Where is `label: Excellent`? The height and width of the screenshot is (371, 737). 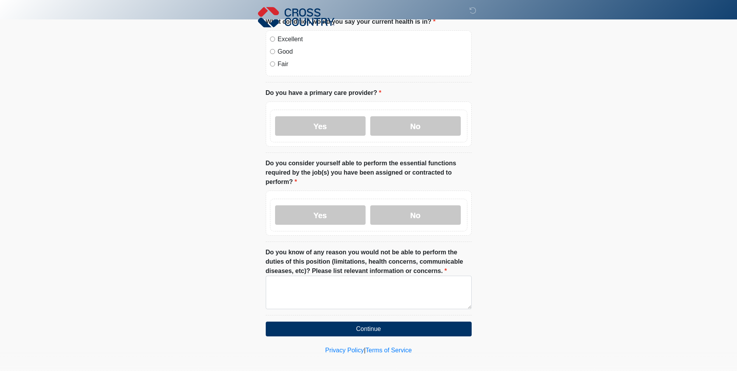 label: Excellent is located at coordinates (373, 39).